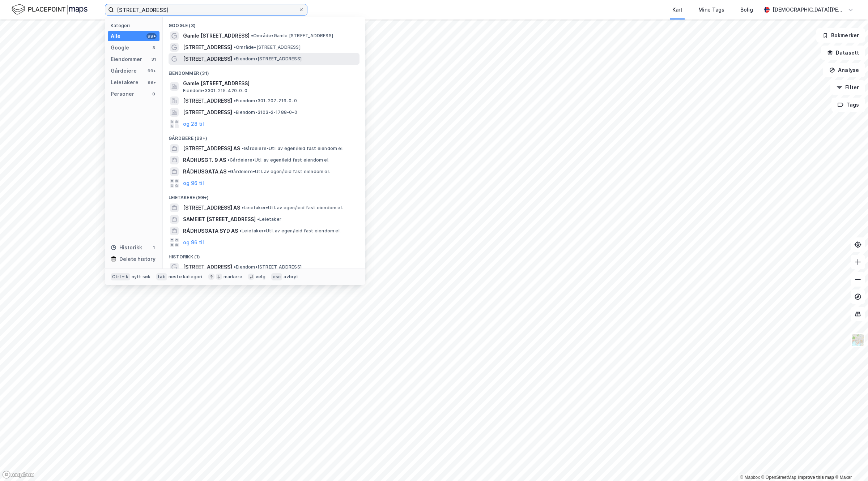 Image resolution: width=868 pixels, height=481 pixels. I want to click on span: RÅDHUSGT. 9 AS, so click(205, 160).